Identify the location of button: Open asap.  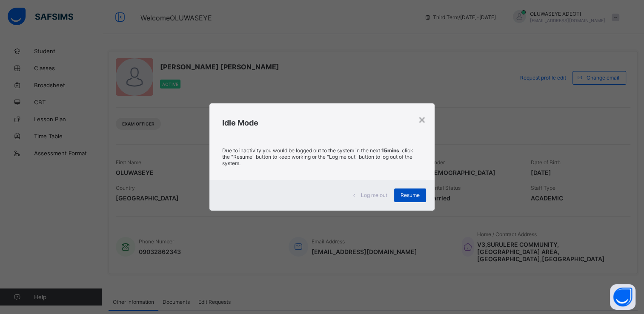
(622, 297).